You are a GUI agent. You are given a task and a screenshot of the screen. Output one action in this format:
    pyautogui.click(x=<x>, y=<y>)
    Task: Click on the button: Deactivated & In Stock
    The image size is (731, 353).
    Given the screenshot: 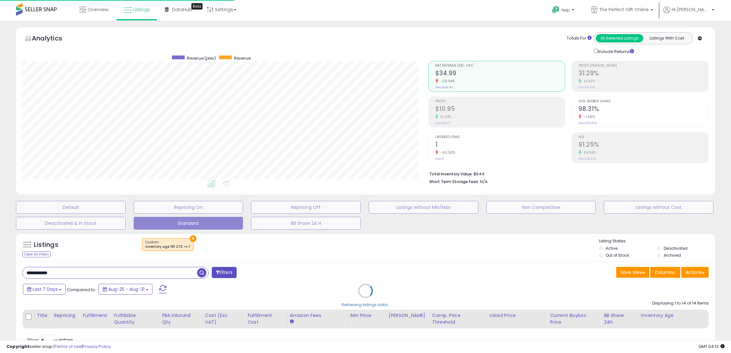 What is the action you would take?
    pyautogui.click(x=71, y=223)
    